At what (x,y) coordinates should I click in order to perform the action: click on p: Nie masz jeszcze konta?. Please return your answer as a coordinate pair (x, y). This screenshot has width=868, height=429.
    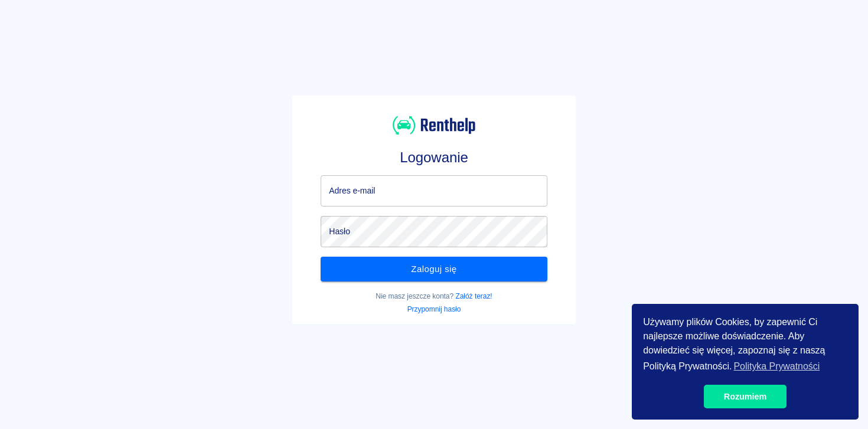
    Looking at the image, I should click on (434, 296).